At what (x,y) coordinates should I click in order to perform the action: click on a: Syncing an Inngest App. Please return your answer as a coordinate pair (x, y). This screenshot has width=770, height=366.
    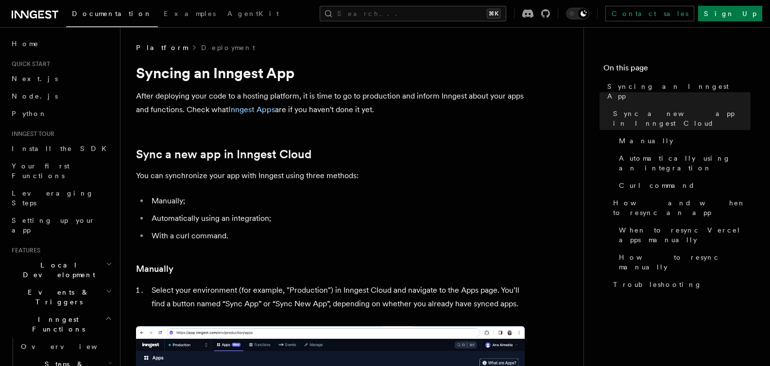
    Looking at the image, I should click on (677, 91).